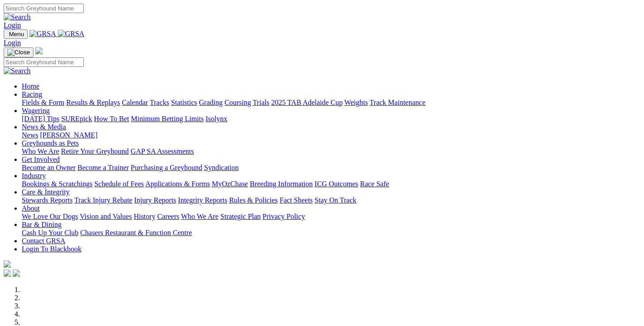  Describe the element at coordinates (398, 102) in the screenshot. I see `a: Track Maintenance` at that location.